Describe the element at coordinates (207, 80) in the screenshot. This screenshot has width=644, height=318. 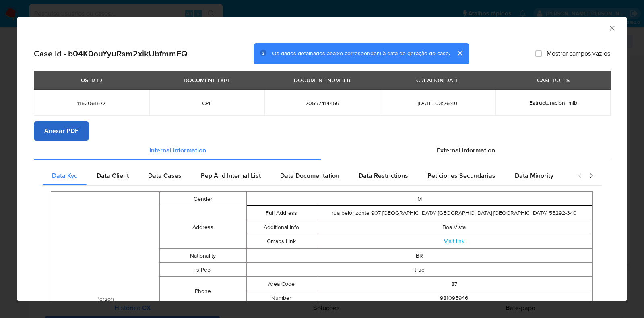
I see `div: DOCUMENT TYPE` at that location.